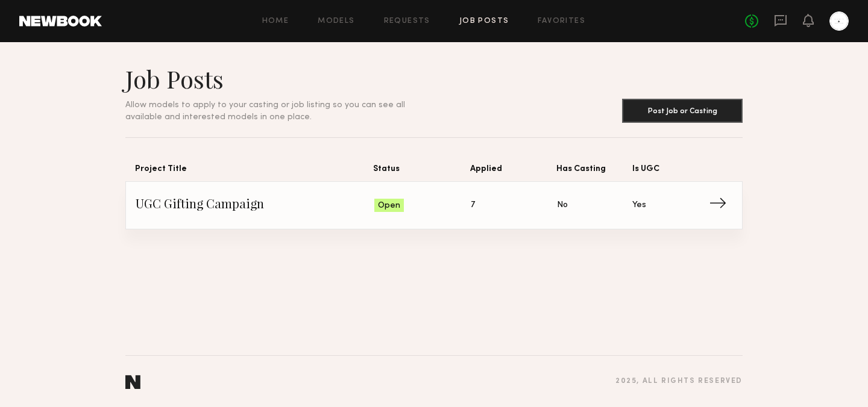 This screenshot has width=868, height=407. What do you see at coordinates (670, 171) in the screenshot?
I see `span: Is UGC` at bounding box center [670, 171].